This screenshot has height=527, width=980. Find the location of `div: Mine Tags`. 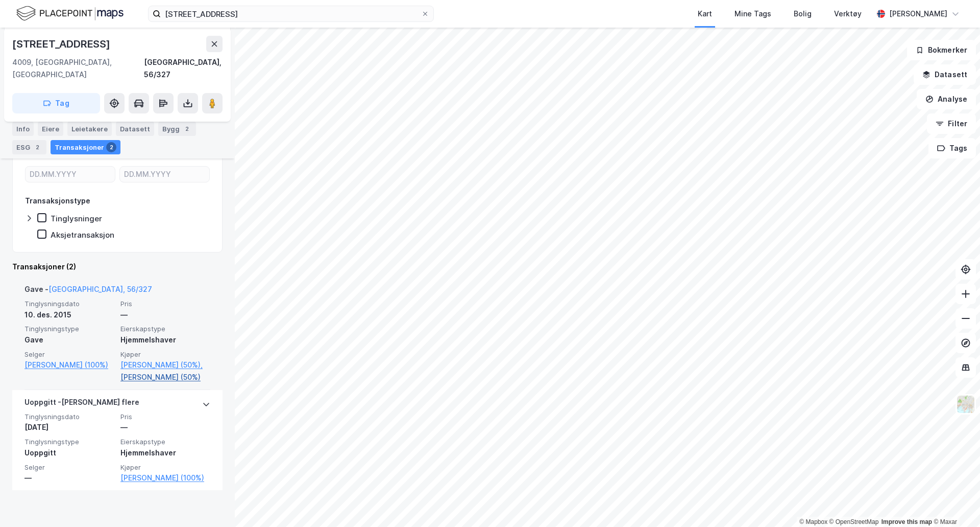

div: Mine Tags is located at coordinates (753, 14).